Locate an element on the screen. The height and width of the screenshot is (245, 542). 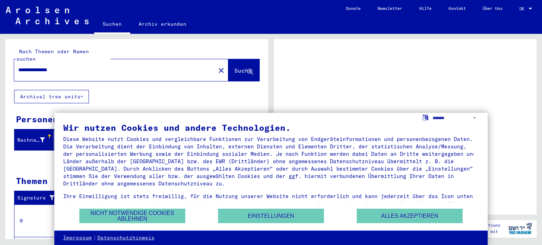
mat-header-cell: Vorname is located at coordinates (74, 140).